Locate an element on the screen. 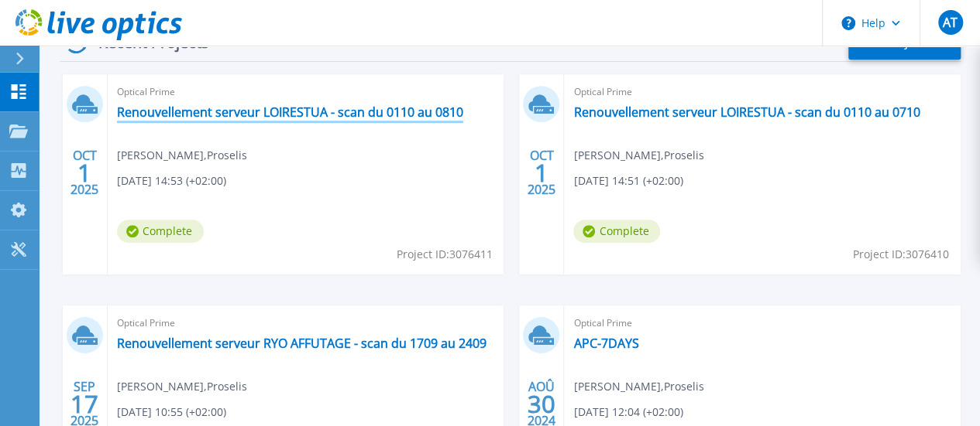  span: Project ID: 3076411 is located at coordinates (443, 254).